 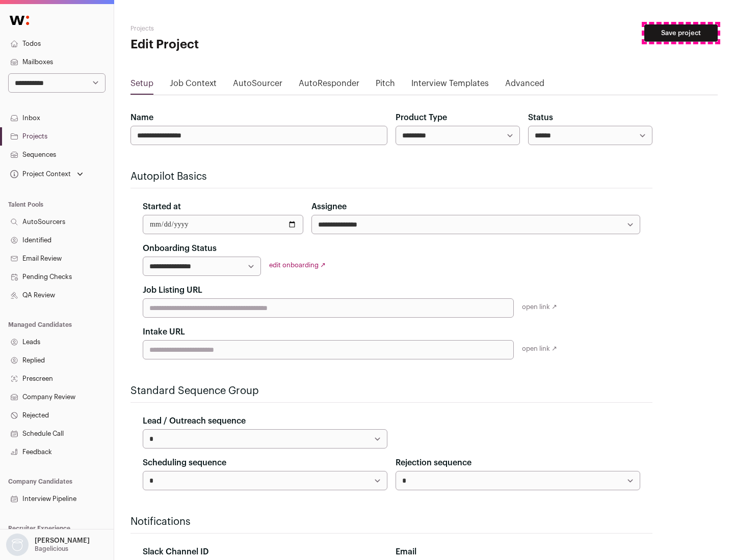 What do you see at coordinates (421, 117) in the screenshot?
I see `label: Product Type` at bounding box center [421, 117].